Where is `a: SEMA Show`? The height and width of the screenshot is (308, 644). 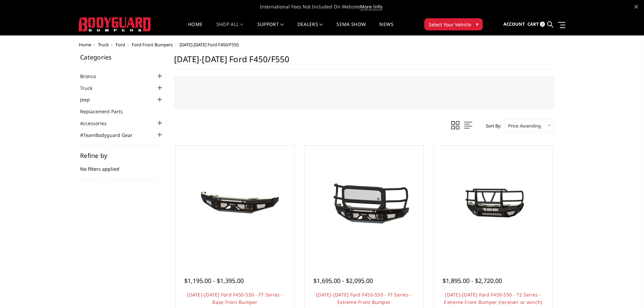
a: SEMA Show is located at coordinates (351, 28).